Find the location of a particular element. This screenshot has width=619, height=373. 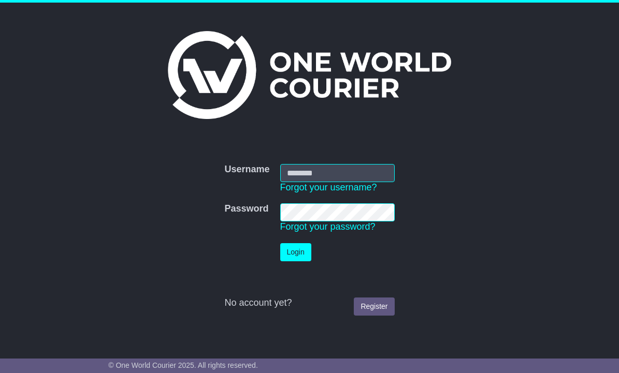

img: One World is located at coordinates (309, 75).